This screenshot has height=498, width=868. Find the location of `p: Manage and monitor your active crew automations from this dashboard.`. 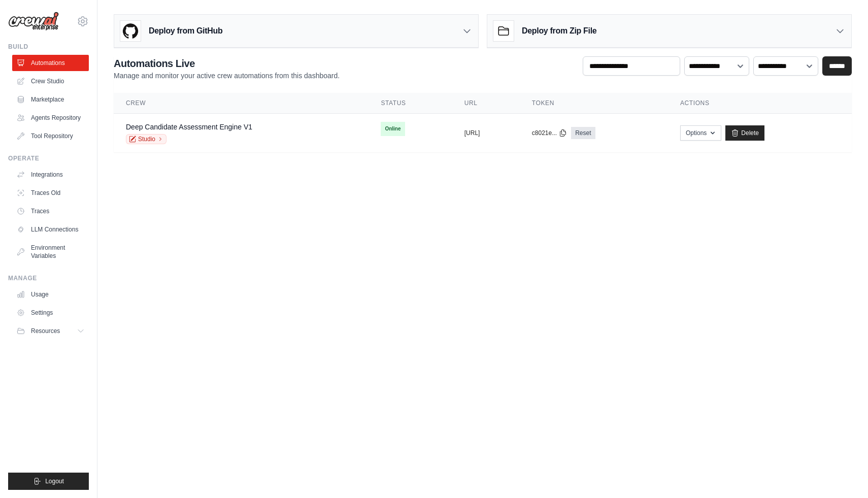

p: Manage and monitor your active crew automations from this dashboard. is located at coordinates (226, 76).